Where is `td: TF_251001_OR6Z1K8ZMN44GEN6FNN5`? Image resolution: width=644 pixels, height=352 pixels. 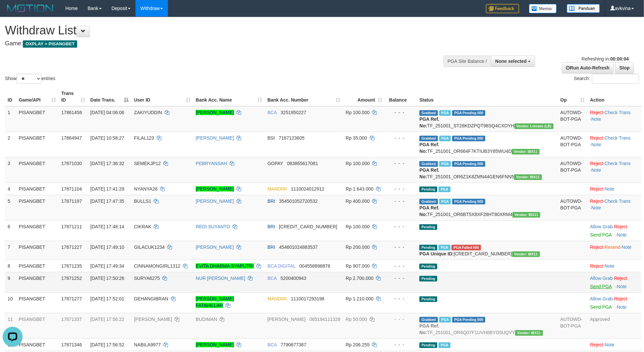 td: TF_251001_OR6Z1K8ZMN44GEN6FNN5 is located at coordinates (487, 170).